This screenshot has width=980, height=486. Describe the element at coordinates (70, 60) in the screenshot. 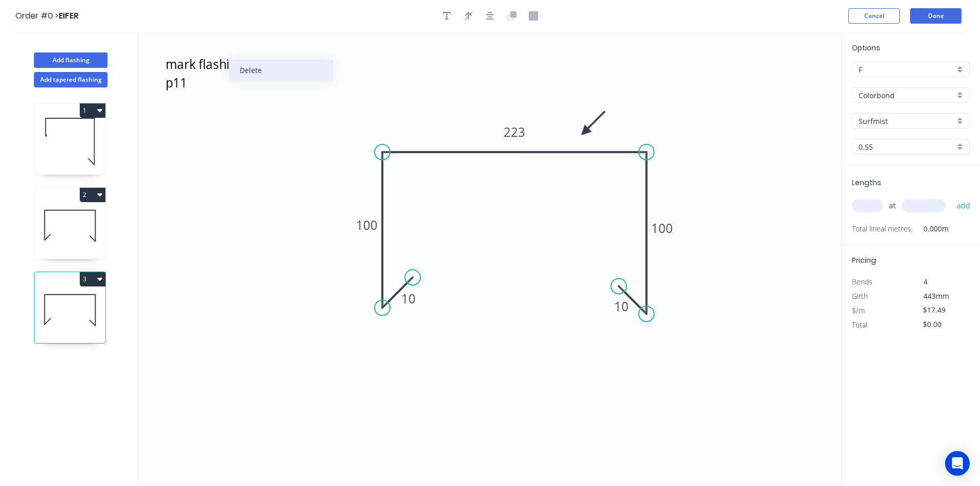

I see `button: Add flashing` at that location.